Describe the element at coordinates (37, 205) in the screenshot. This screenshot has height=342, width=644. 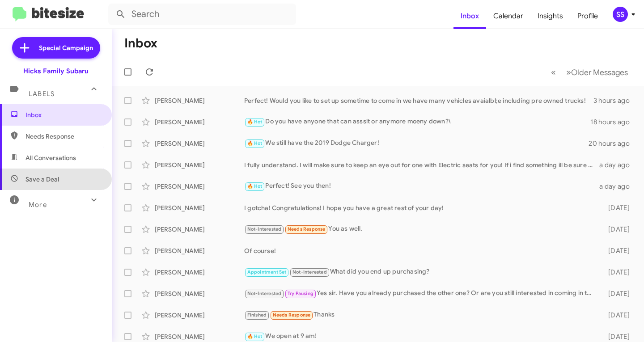
I see `span: More` at that location.